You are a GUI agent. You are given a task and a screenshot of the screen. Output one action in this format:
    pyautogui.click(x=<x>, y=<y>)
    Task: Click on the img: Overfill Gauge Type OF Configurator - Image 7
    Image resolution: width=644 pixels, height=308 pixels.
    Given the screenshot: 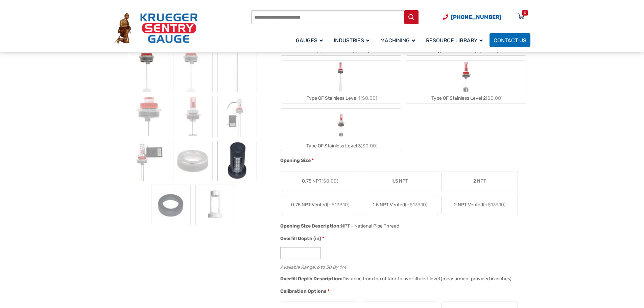 What is the action you would take?
    pyautogui.click(x=149, y=161)
    